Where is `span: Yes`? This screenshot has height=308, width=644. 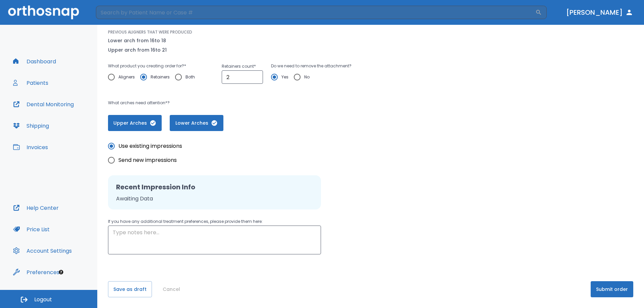 span: Yes is located at coordinates (284, 77).